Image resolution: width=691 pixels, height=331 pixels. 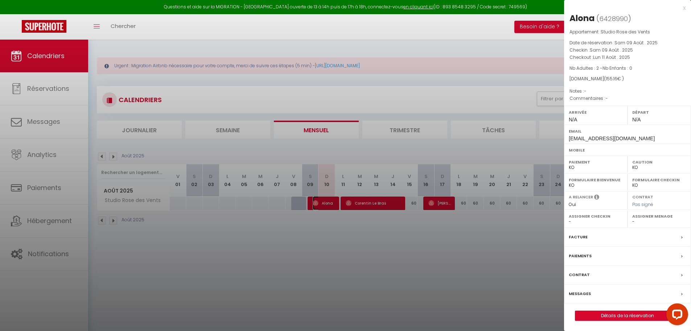 I want to click on label: Paiements, so click(x=580, y=255).